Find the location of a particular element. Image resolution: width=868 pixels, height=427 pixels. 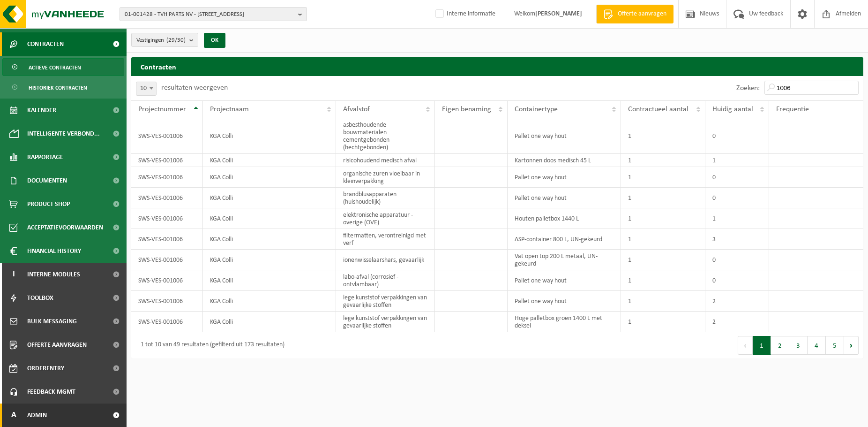

span: Acceptatievoorwaarden is located at coordinates (65, 228).